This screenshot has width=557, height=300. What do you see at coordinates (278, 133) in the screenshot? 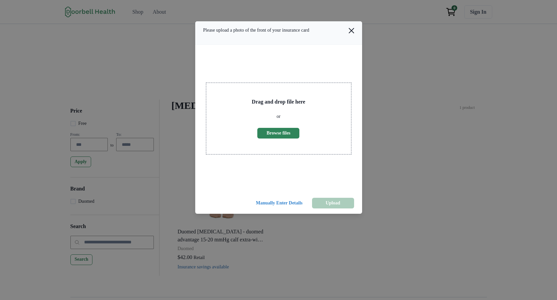
I see `button: Browse files` at bounding box center [278, 133].